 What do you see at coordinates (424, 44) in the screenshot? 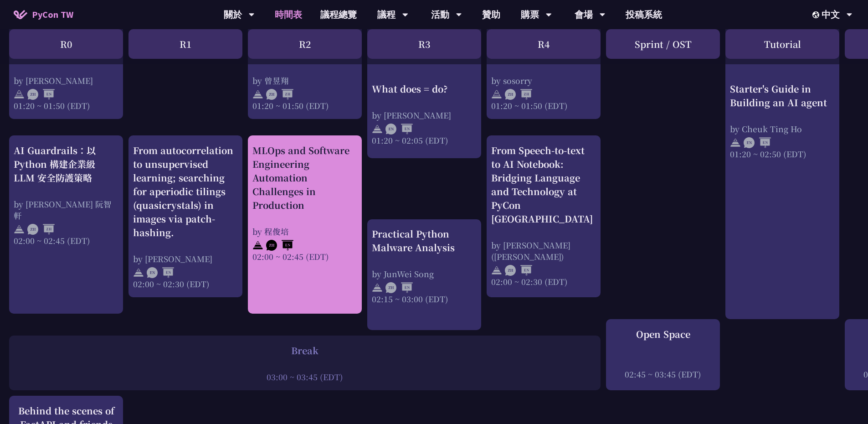
I see `div: R3` at bounding box center [424, 44].